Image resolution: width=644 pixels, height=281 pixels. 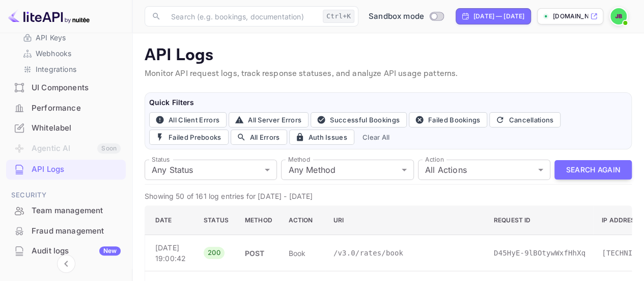 What do you see at coordinates (66, 250) in the screenshot?
I see `a: Audit logsNew` at bounding box center [66, 250].